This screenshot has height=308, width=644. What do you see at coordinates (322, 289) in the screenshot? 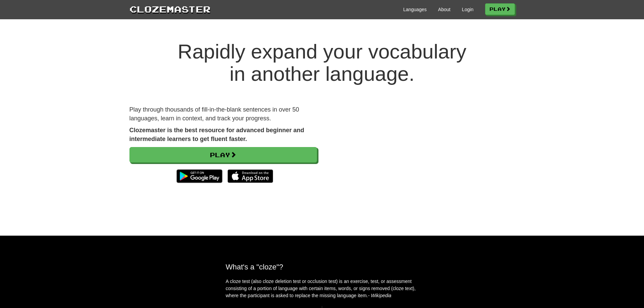
I see `p: A cloze test (also cloze deletion test or occlusion test) is an exercise, test, or assessment con...` at bounding box center [322, 289].